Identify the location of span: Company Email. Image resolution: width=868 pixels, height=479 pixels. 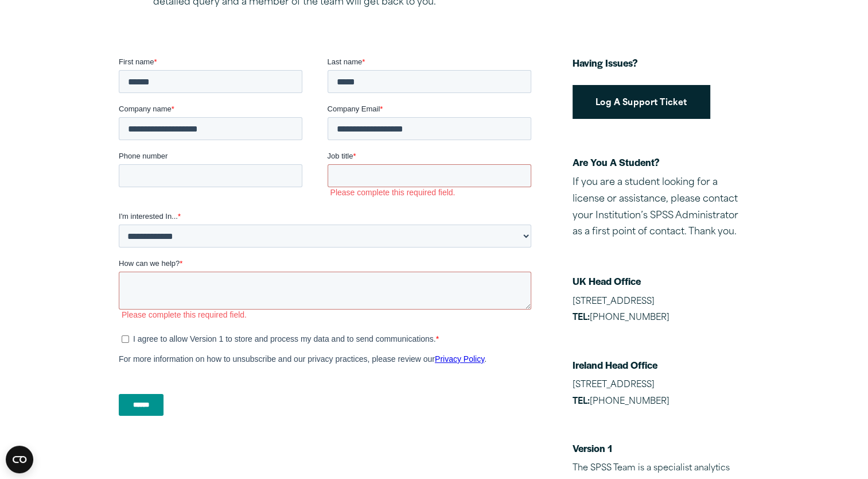
(235, 52).